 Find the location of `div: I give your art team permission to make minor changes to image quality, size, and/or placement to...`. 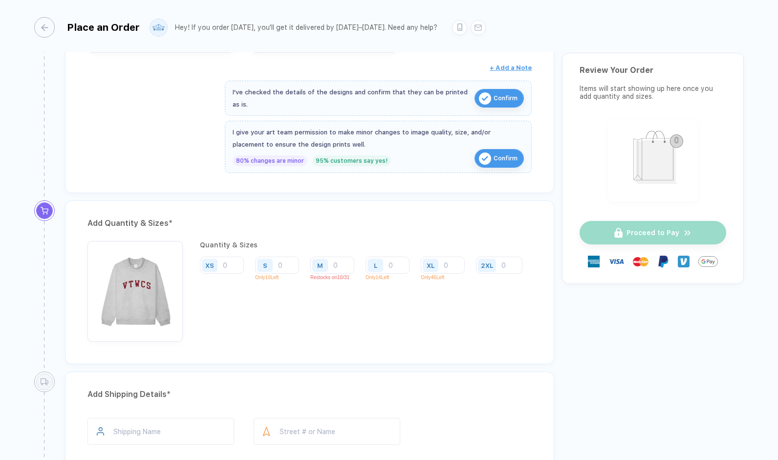

div: I give your art team permission to make minor changes to image quality, size, and/or placement to... is located at coordinates (378, 138).